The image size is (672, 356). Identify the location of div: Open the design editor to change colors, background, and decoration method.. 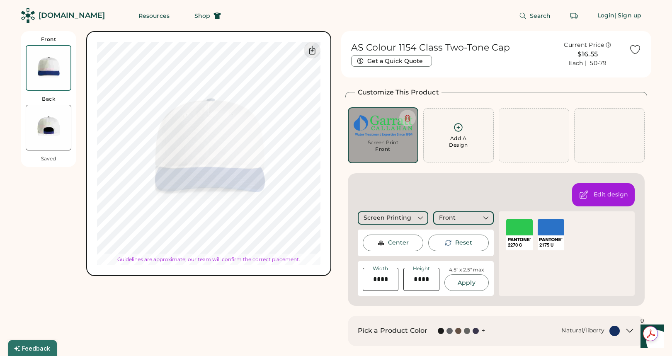
(611, 195).